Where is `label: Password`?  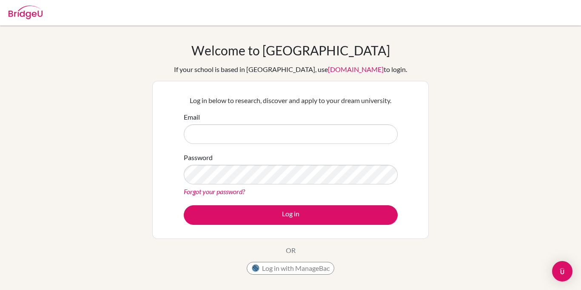
label: Password is located at coordinates (198, 157).